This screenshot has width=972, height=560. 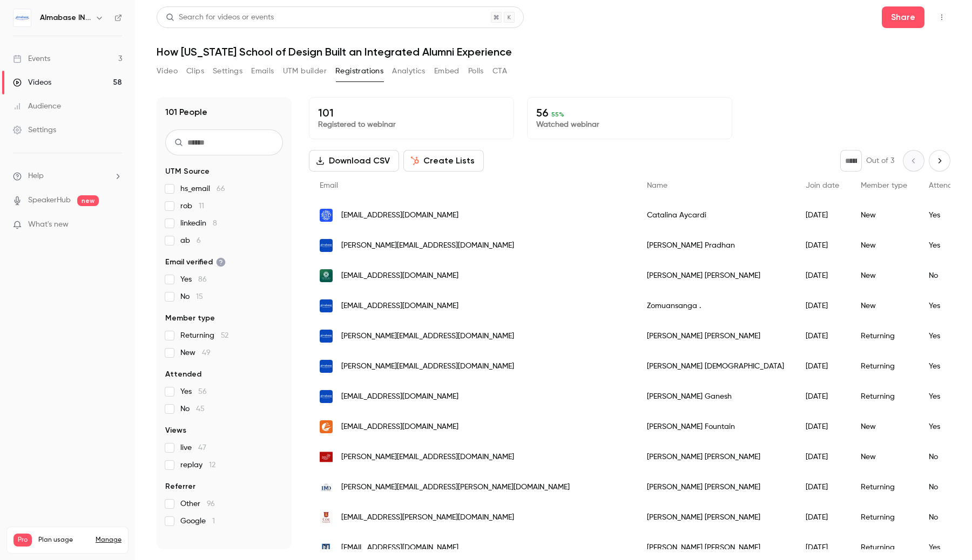 I want to click on img: salemstate.edu, so click(x=326, y=427).